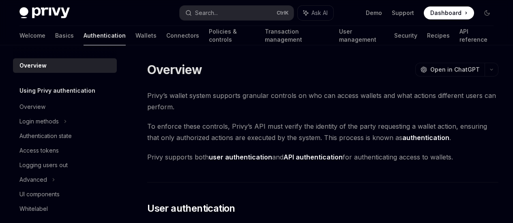 The height and width of the screenshot is (223, 513). I want to click on strong: user authentication, so click(240, 157).